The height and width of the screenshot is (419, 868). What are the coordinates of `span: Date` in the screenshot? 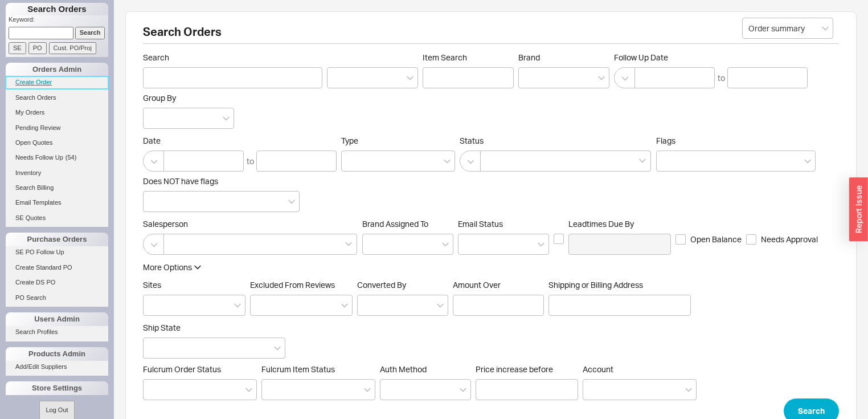 It's located at (239, 141).